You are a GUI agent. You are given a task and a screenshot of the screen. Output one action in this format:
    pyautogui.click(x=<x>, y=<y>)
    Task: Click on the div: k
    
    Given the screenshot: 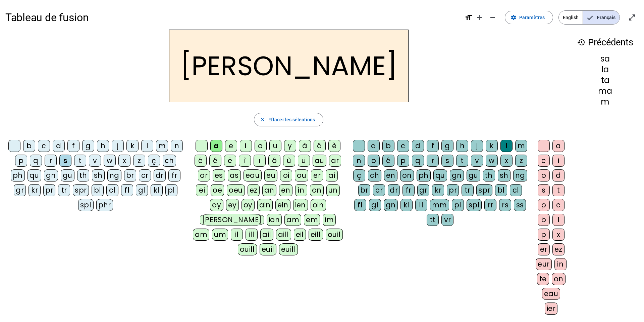 What is the action you would take?
    pyautogui.click(x=492, y=146)
    